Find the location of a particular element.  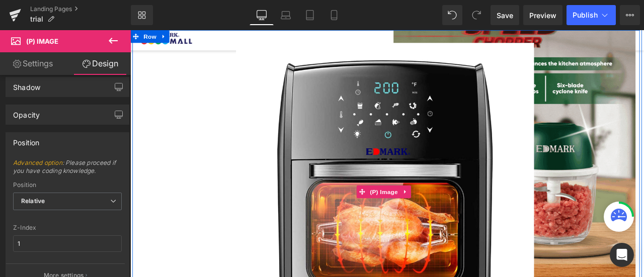

a: Advanced option is located at coordinates (38, 162).